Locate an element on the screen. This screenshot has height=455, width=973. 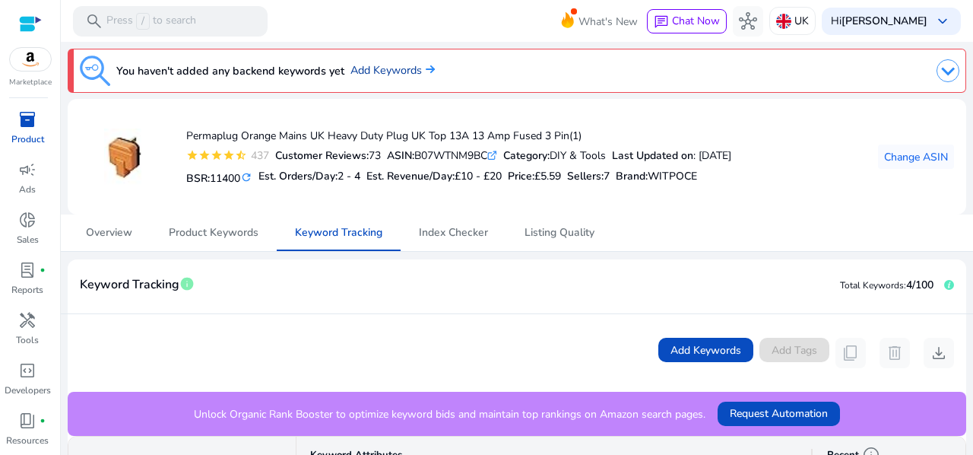
span: donut_small is located at coordinates (27, 220).